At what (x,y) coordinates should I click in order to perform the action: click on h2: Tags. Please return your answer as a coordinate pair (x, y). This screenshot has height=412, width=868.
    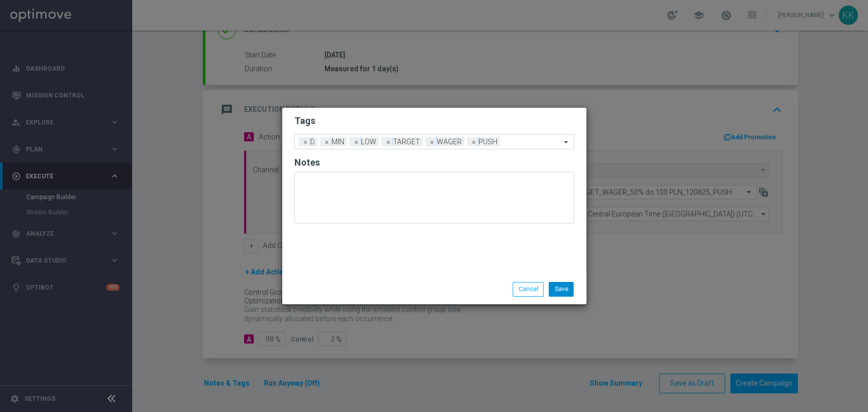
    Looking at the image, I should click on (434, 121).